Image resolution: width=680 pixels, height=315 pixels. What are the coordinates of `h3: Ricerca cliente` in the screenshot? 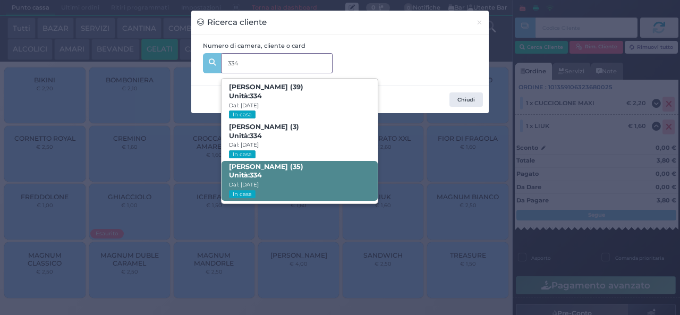 It's located at (232, 22).